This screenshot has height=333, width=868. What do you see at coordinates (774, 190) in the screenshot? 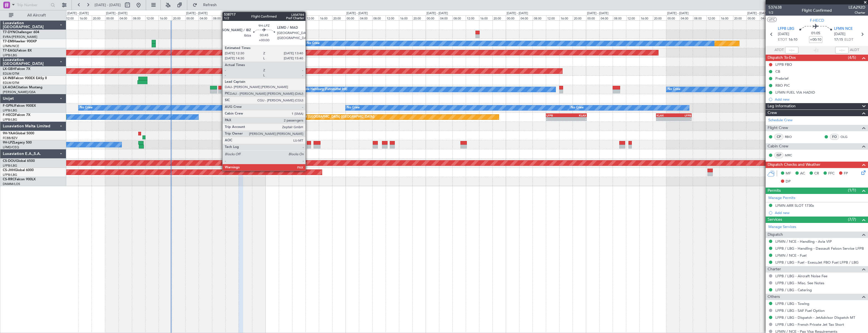
I see `span: Permits` at bounding box center [774, 190].